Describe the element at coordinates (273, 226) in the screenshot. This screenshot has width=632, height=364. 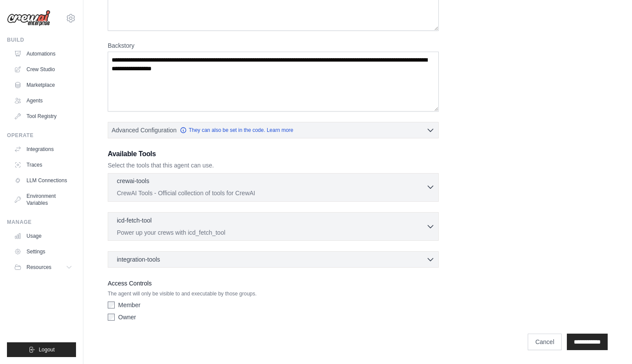
I see `button: icd-fetch-tool Power up your crews with icd_fetch_tool` at that location.